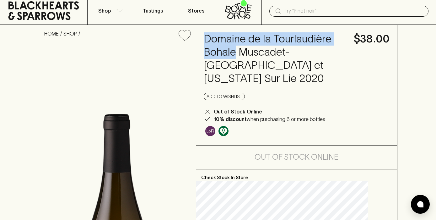 The image size is (436, 220). I want to click on p: when purchasing 6 or more bottles, so click(269, 119).